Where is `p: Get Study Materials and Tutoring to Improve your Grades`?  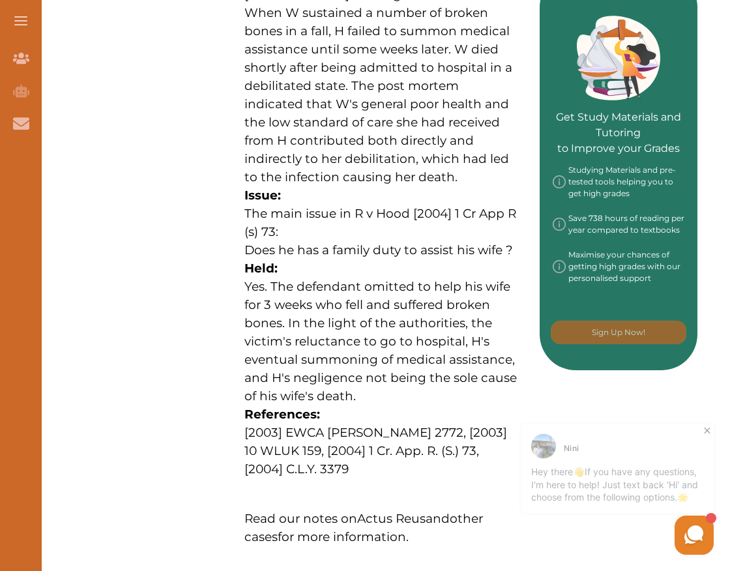 p: Get Study Materials and Tutoring to Improve your Grades is located at coordinates (618, 115).